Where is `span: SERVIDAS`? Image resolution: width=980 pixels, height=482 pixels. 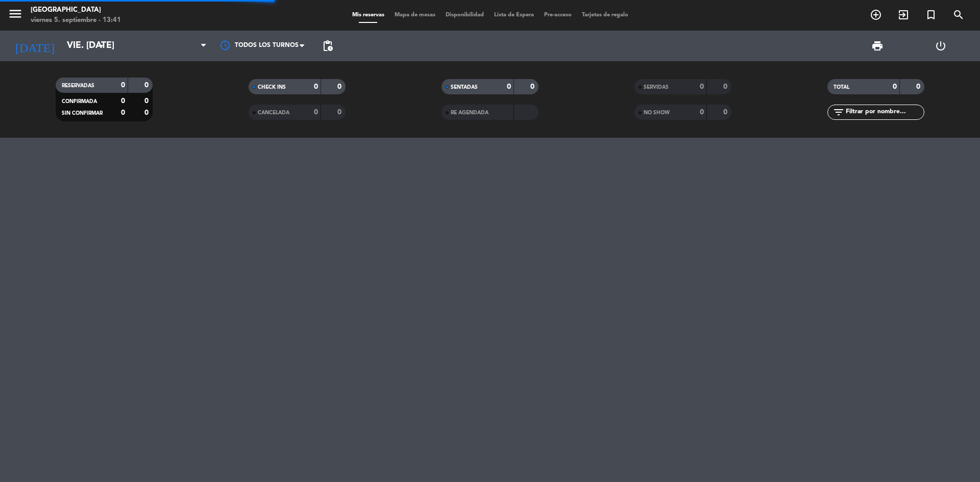 span: SERVIDAS is located at coordinates (656, 87).